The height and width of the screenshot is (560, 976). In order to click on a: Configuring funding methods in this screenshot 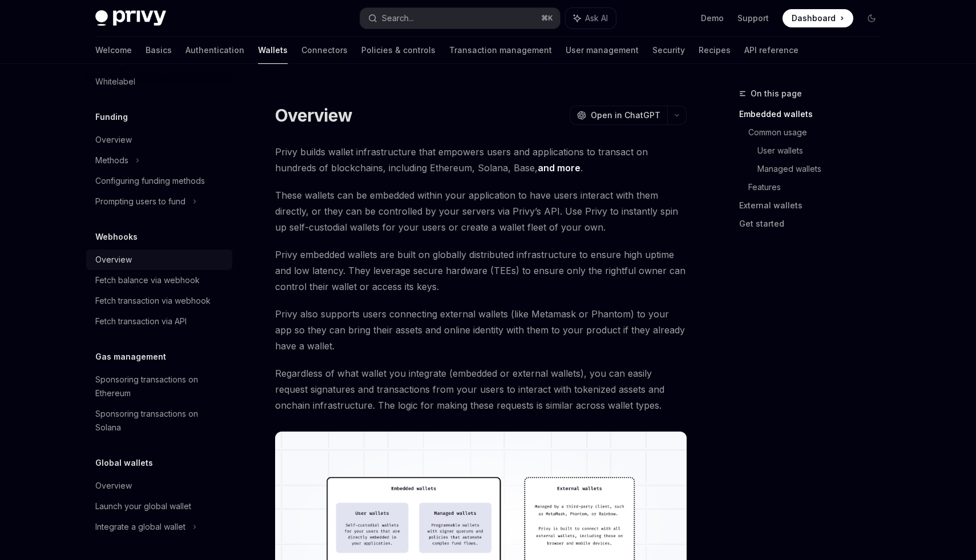, I will do `click(159, 181)`.